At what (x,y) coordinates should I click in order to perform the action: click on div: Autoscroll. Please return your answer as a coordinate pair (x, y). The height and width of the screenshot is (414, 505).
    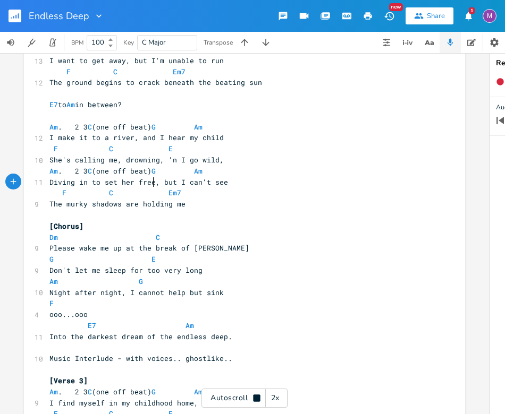
    Looking at the image, I should click on (244, 398).